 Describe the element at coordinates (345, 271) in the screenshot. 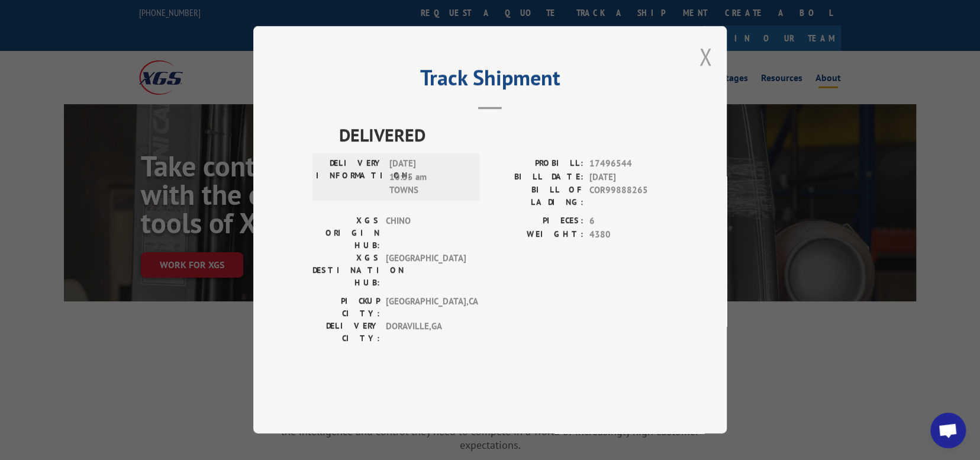

I see `label: XGS DESTINATION HUB:` at that location.